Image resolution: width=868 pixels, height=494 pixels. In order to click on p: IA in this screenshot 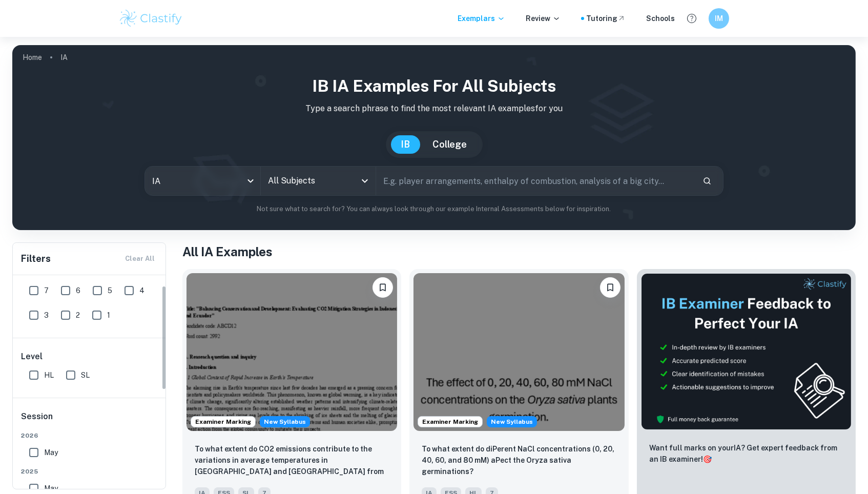, I will do `click(64, 57)`.